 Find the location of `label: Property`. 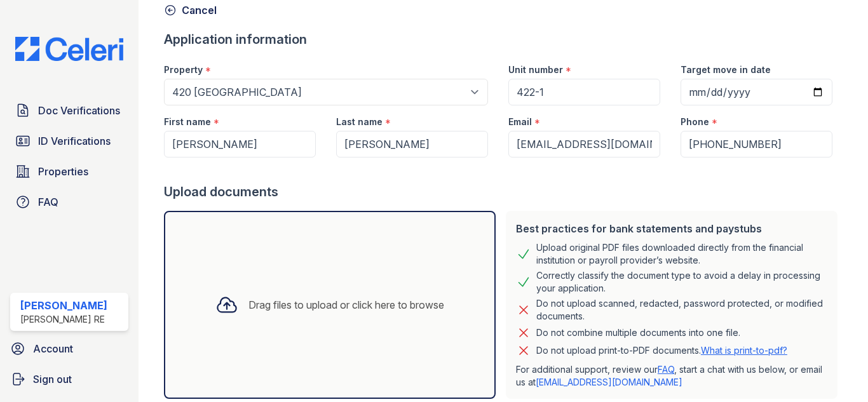

label: Property is located at coordinates (183, 70).